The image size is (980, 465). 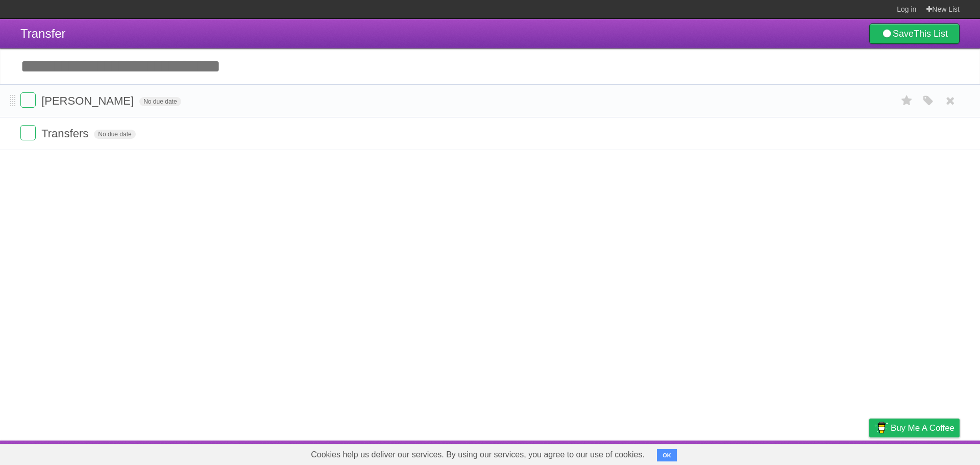 I want to click on button: OK, so click(x=667, y=456).